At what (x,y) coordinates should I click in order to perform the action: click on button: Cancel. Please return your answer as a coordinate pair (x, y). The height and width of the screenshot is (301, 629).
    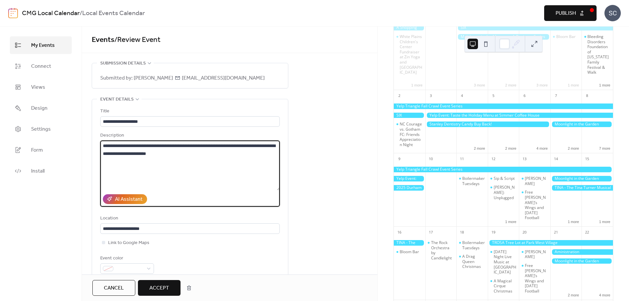
    Looking at the image, I should click on (114, 288).